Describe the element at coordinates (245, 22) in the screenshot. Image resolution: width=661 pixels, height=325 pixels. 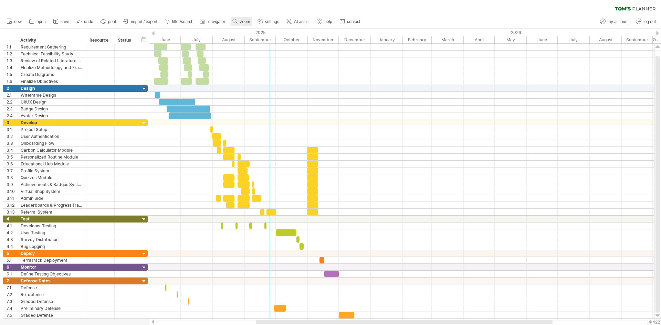
I see `span: zoom` at that location.